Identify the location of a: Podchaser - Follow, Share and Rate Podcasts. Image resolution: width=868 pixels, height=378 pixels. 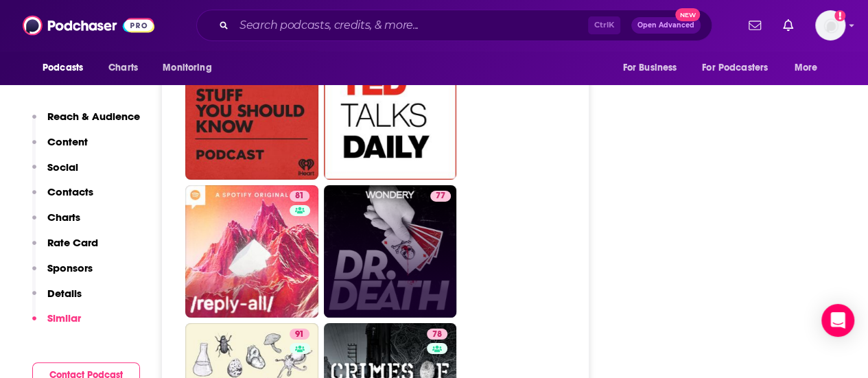
(88, 25).